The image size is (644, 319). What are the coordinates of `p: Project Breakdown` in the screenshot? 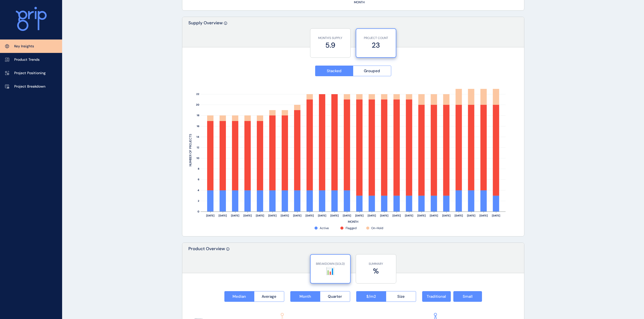 It's located at (30, 87).